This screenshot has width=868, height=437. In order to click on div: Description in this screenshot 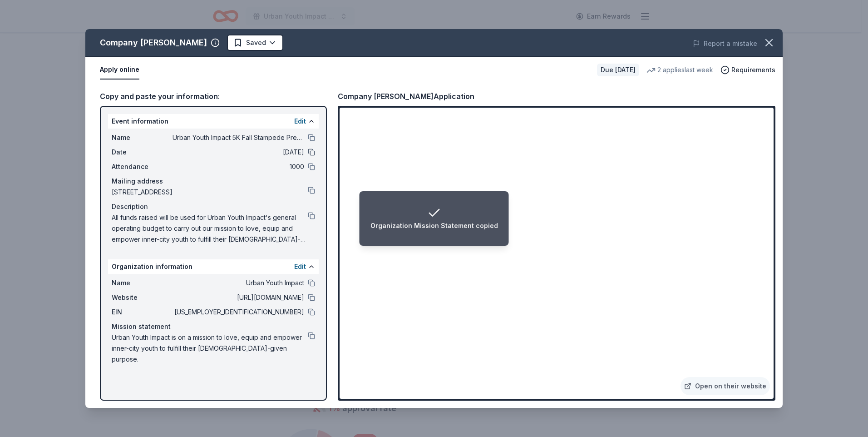, I will do `click(213, 207)`.